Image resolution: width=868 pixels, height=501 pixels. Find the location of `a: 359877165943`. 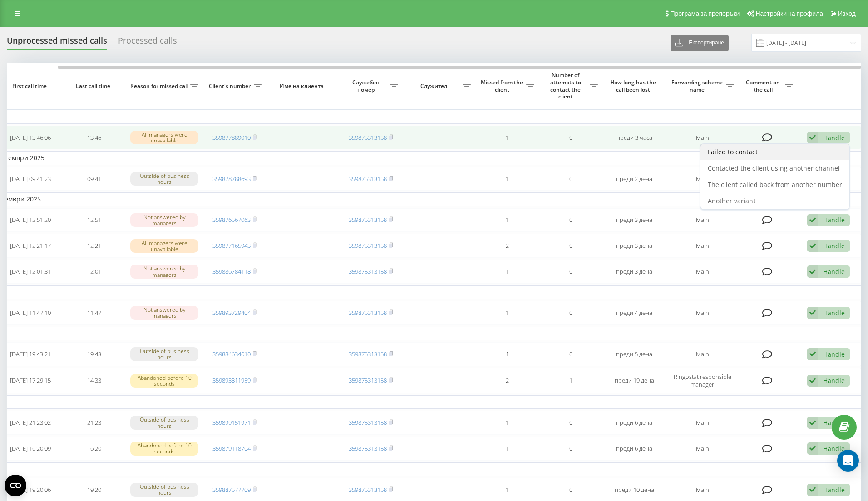

a: 359877165943 is located at coordinates (231, 246).